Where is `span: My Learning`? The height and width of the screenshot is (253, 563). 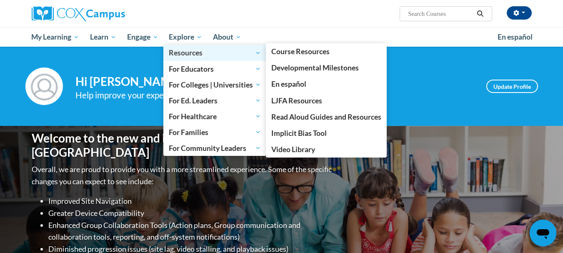 span: My Learning is located at coordinates (55, 37).